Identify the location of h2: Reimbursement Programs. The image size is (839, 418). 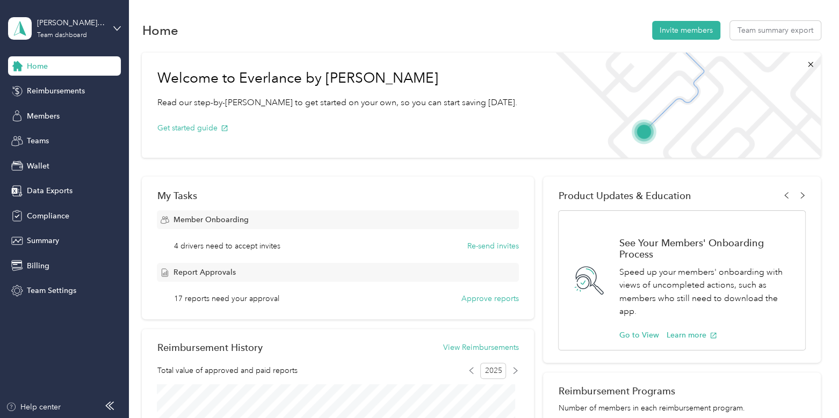
(682, 391).